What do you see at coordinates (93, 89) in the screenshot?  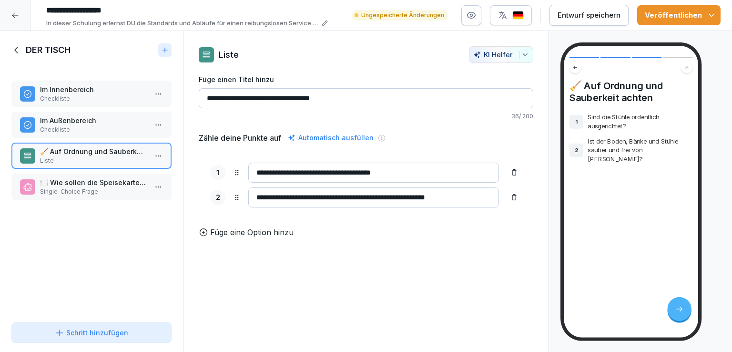 I see `p: Im Innenbereich` at bounding box center [93, 89].